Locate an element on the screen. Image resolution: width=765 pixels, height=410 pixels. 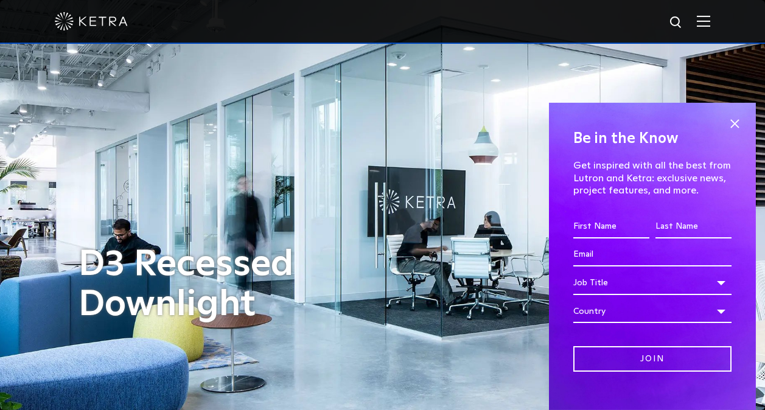
img: ketra-logo-2019-white is located at coordinates (91, 21).